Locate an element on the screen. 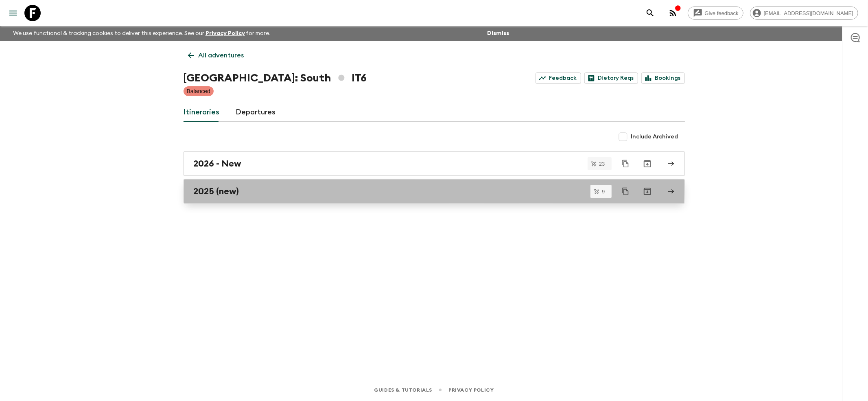 The image size is (868, 401). p: All adventures is located at coordinates (221, 55).